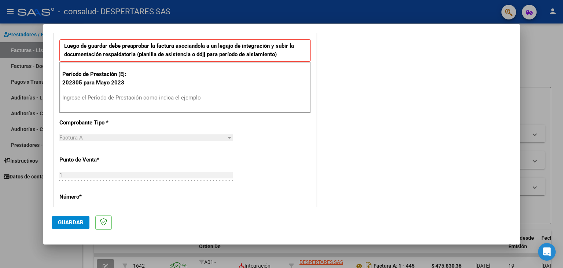 Image resolution: width=563 pixels, height=268 pixels. What do you see at coordinates (97, 122) in the screenshot?
I see `p: Comprobante Tipo *` at bounding box center [97, 122].